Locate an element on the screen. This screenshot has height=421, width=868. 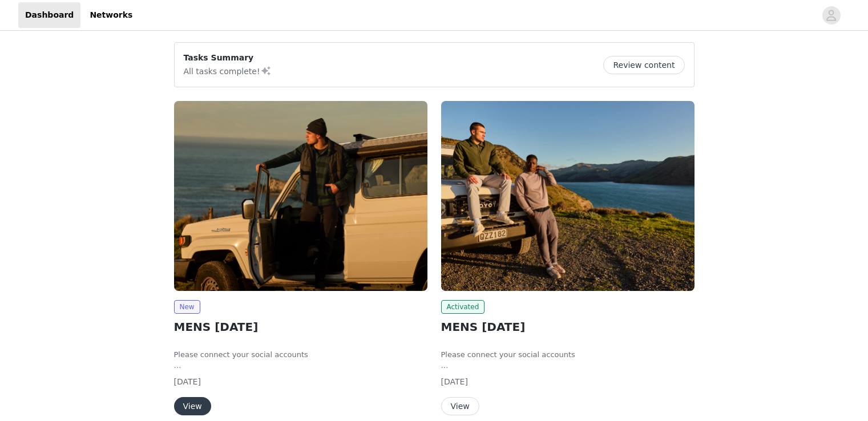
a: Networks is located at coordinates (111, 15).